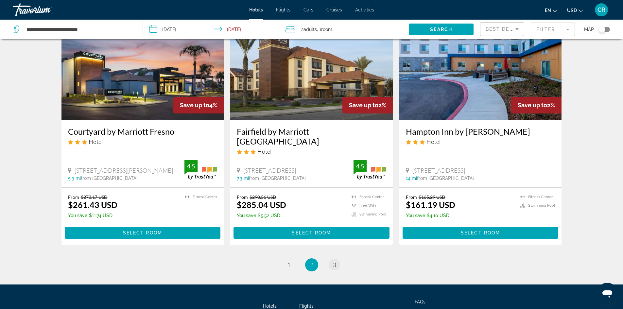 This screenshot has width=623, height=309. Describe the element at coordinates (261, 205) in the screenshot. I see `ins: $285.04 USD` at that location.